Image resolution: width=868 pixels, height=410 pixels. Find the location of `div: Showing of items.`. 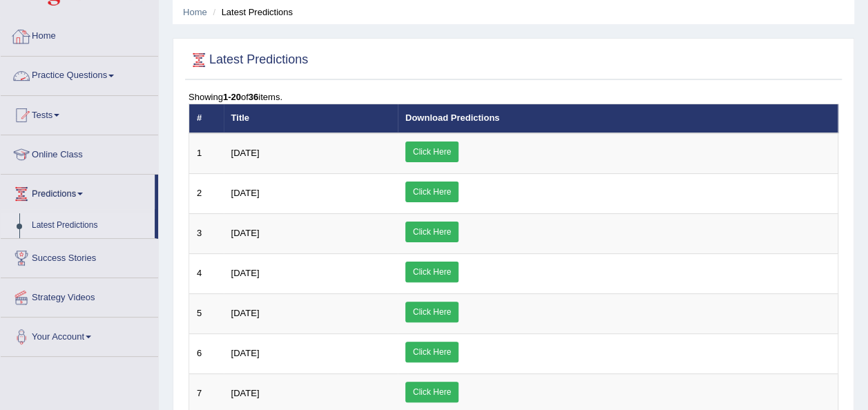

div: Showing of items. is located at coordinates (513, 96).